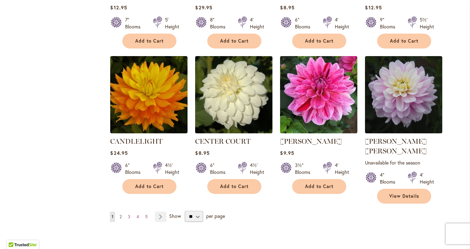  I want to click on span: $29.95, so click(204, 7).